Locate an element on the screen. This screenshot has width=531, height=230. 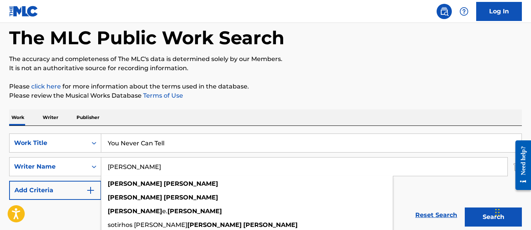
p: Publisher is located at coordinates (88, 117).